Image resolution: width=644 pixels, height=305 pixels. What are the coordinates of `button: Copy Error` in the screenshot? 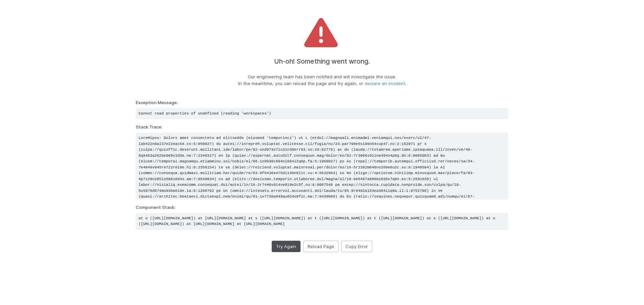 It's located at (357, 246).